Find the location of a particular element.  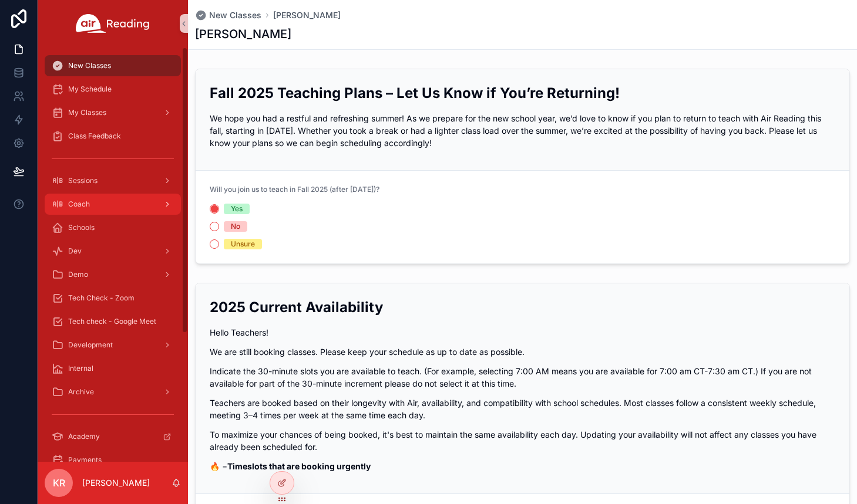

span: Coach is located at coordinates (79, 204).